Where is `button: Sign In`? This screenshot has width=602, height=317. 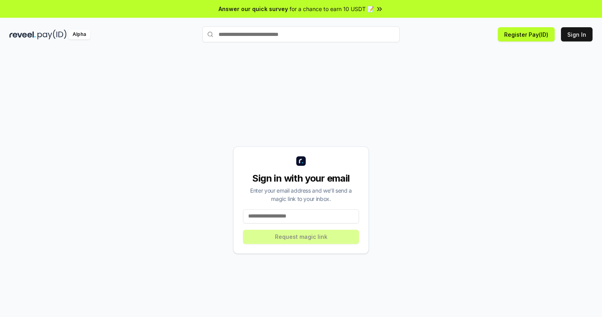 button: Sign In is located at coordinates (577, 34).